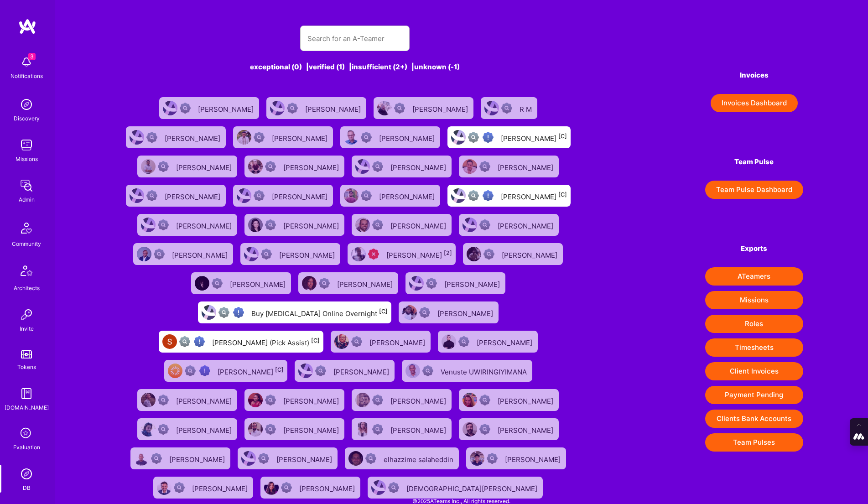 The image size is (868, 504). What do you see at coordinates (27, 185) in the screenshot?
I see `img: admin teamwork` at bounding box center [27, 185].